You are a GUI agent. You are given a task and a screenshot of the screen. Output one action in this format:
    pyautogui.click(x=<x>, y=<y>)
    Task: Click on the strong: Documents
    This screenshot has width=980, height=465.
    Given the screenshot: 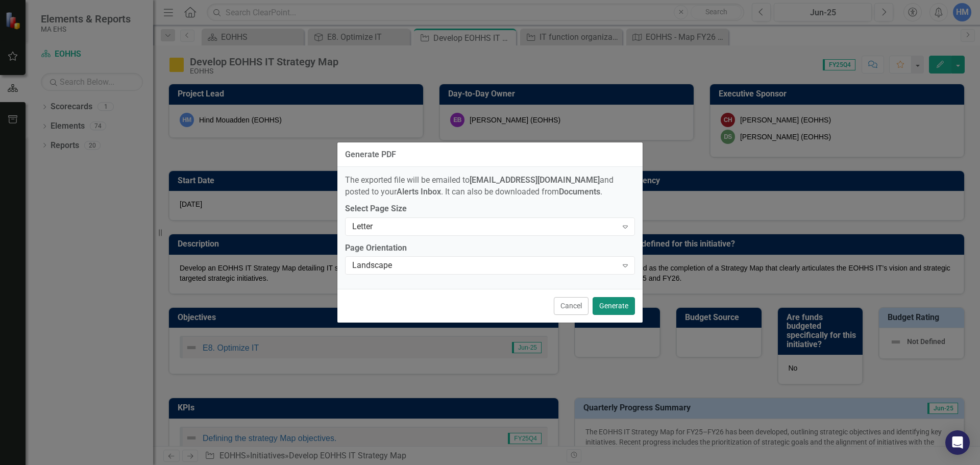 What is the action you would take?
    pyautogui.click(x=579, y=192)
    